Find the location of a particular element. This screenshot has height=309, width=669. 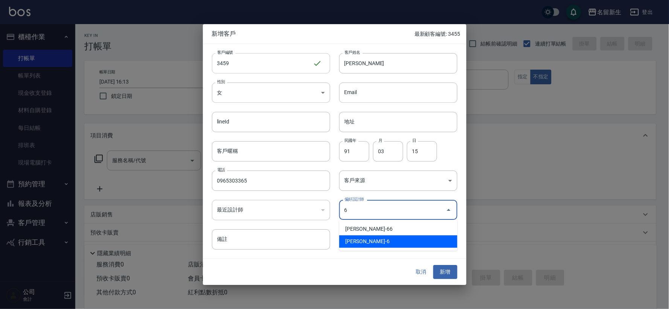

label: 月 is located at coordinates (380, 140).